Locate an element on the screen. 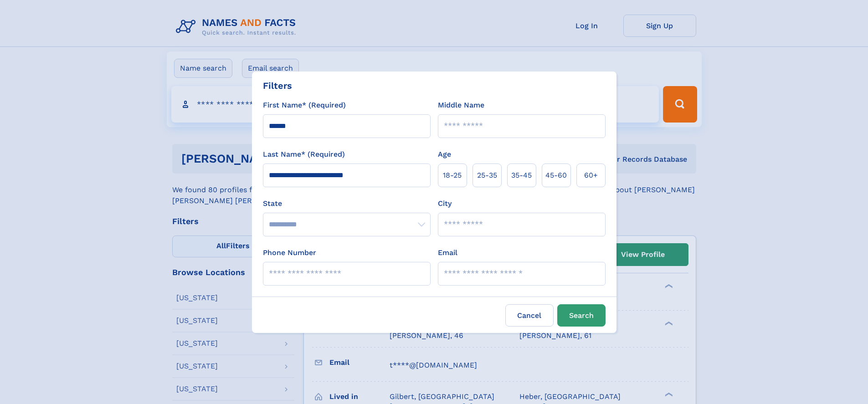 The width and height of the screenshot is (868, 404). span: 60+ is located at coordinates (591, 176).